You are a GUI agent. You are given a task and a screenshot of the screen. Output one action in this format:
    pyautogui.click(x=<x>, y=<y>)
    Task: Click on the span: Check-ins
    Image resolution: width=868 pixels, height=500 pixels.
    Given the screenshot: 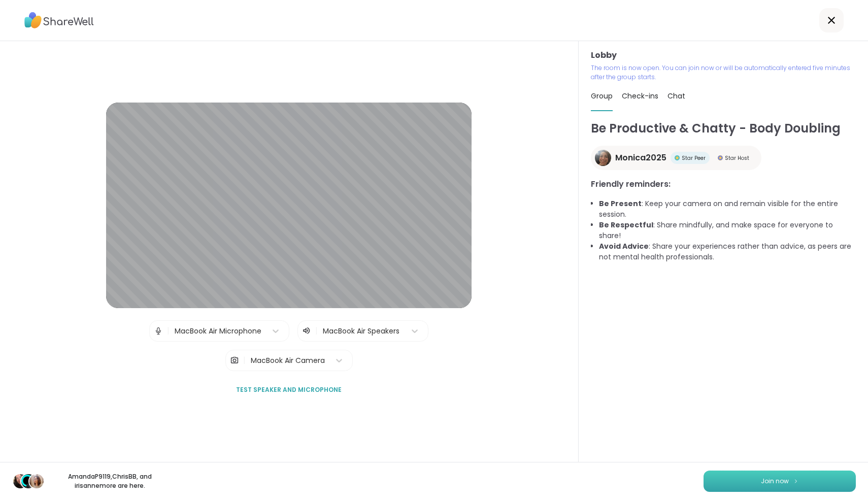 What is the action you would take?
    pyautogui.click(x=640, y=96)
    